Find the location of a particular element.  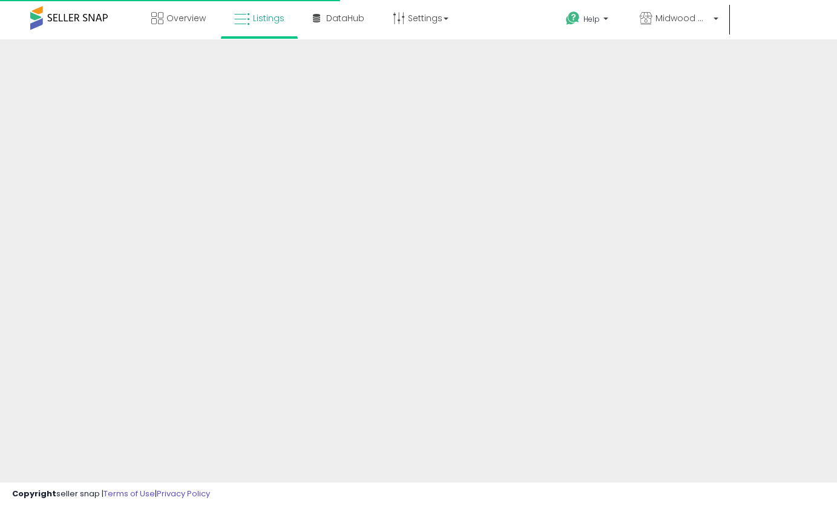

a: Privacy Policy is located at coordinates (183, 493).